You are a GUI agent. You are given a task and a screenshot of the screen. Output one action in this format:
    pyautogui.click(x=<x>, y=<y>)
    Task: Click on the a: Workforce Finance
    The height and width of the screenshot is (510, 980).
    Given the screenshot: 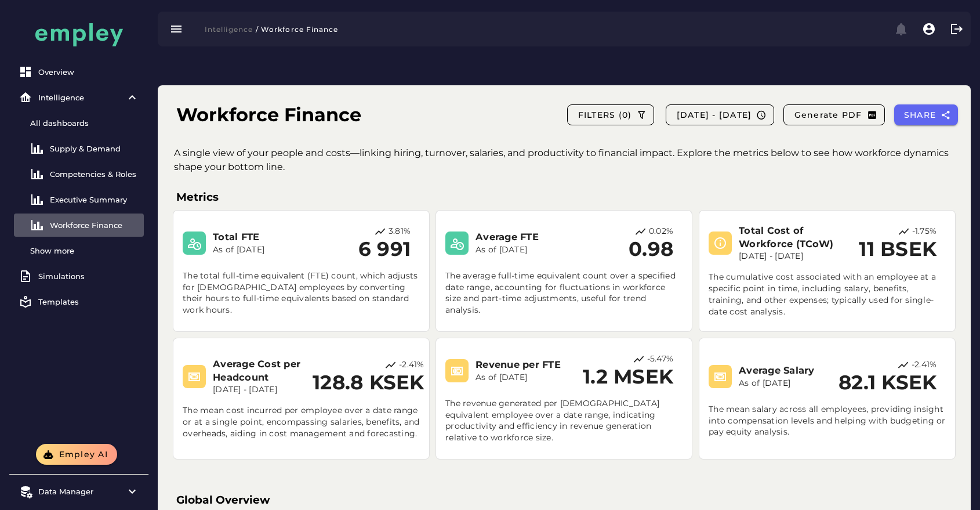 What is the action you would take?
    pyautogui.click(x=79, y=225)
    